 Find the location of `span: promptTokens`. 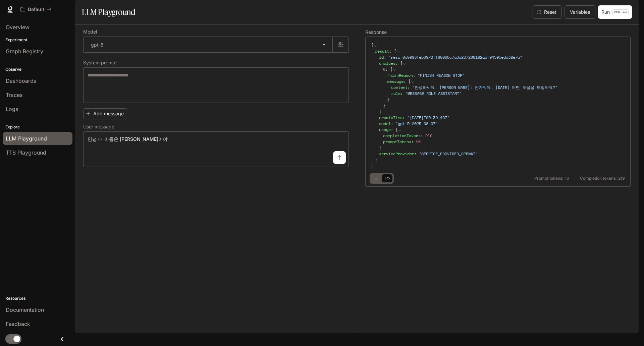

span: promptTokens is located at coordinates (397, 141).